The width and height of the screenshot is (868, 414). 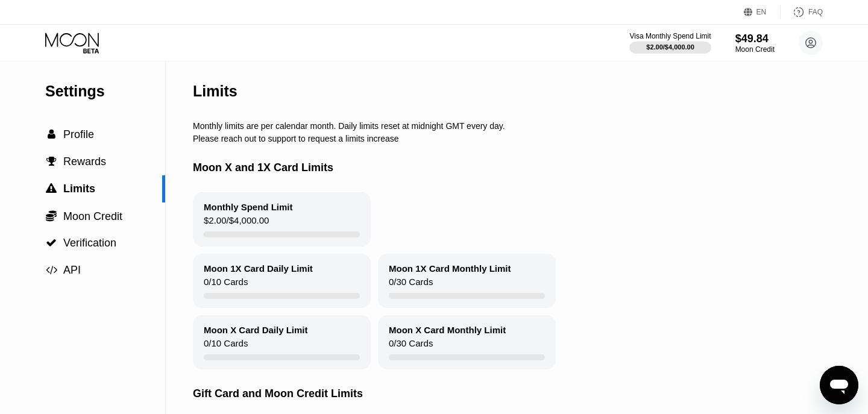 I want to click on div: Monthly Spend Limit, so click(x=248, y=207).